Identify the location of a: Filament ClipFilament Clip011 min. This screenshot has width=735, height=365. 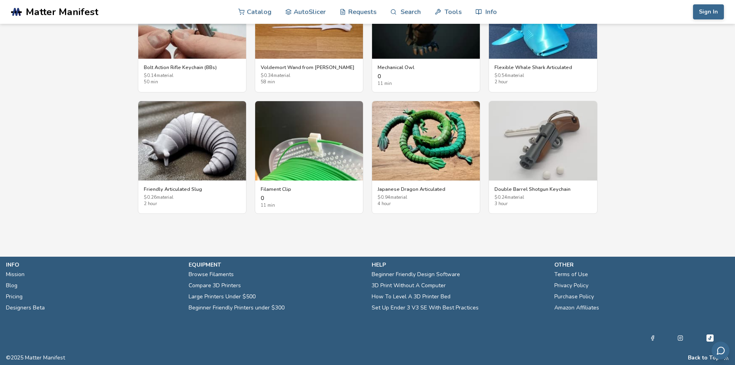
(309, 157).